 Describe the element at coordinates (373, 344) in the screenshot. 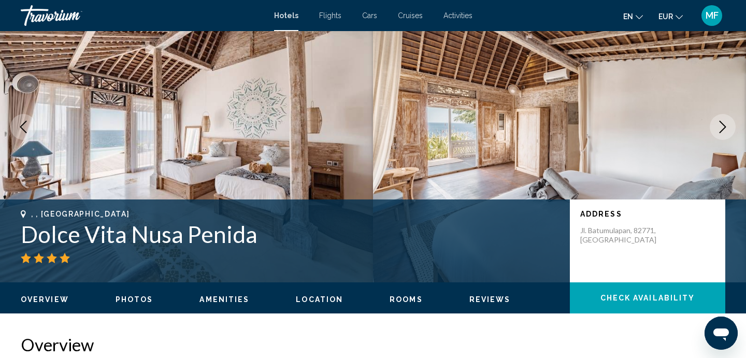

I see `h2: Overview` at that location.